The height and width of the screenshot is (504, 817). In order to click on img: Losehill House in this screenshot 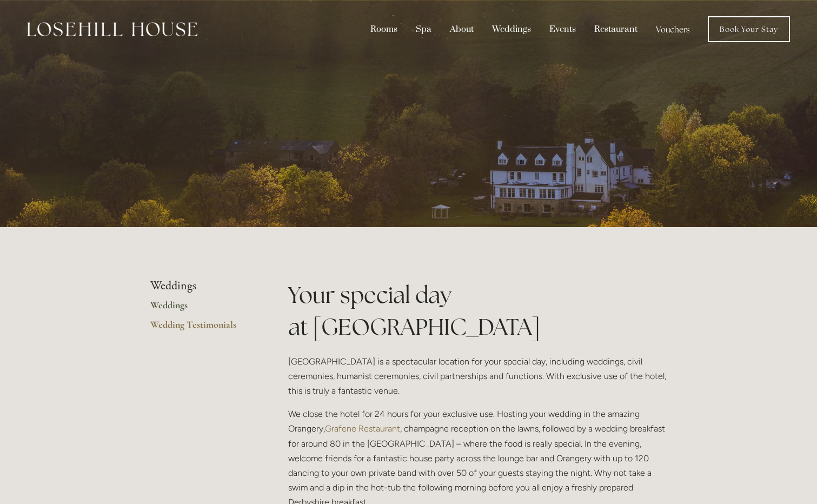, I will do `click(112, 29)`.